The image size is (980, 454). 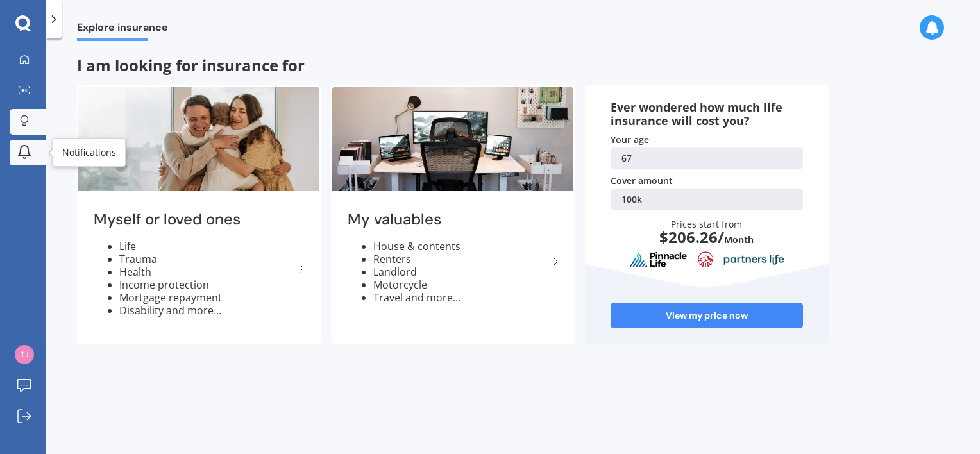 I want to click on div: Your age, so click(x=707, y=140).